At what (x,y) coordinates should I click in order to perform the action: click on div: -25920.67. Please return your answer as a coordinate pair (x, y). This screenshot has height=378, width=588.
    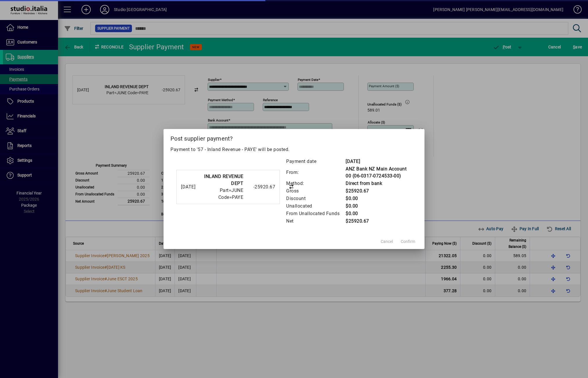
    Looking at the image, I should click on (261, 187).